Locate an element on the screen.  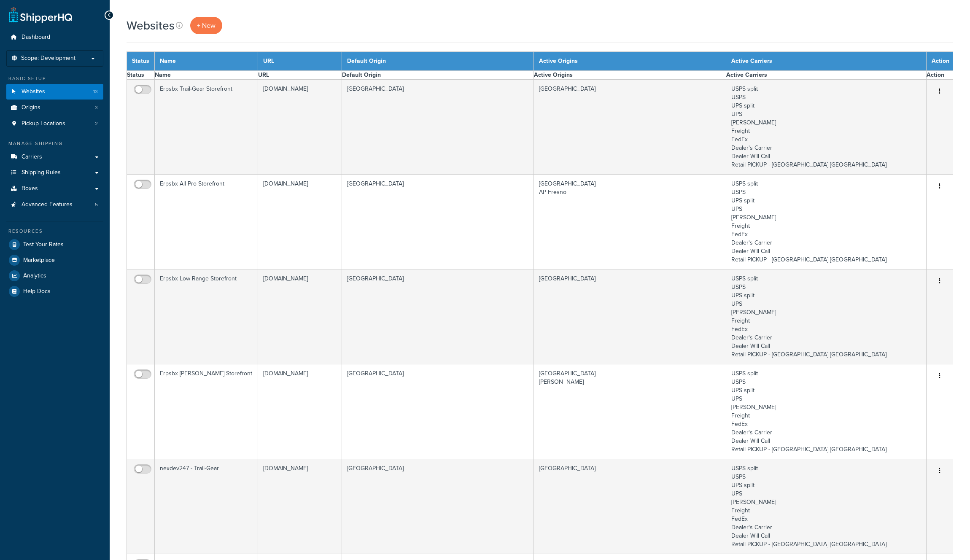
span: Shipping Rules is located at coordinates (41, 172).